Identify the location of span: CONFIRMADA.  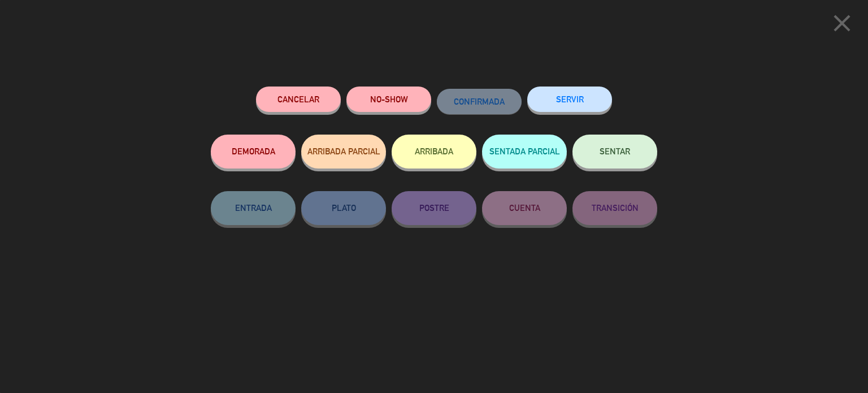
(479, 101).